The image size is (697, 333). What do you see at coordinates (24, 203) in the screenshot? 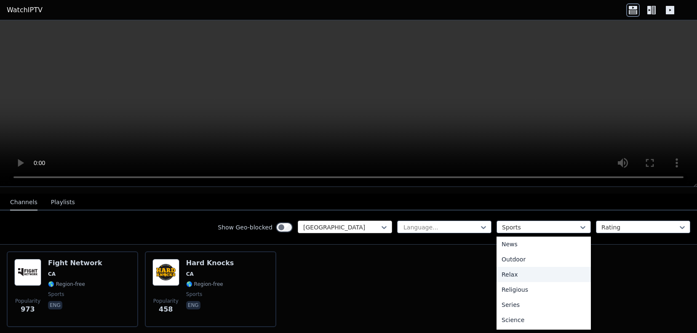
I see `button: Channels` at bounding box center [24, 203].